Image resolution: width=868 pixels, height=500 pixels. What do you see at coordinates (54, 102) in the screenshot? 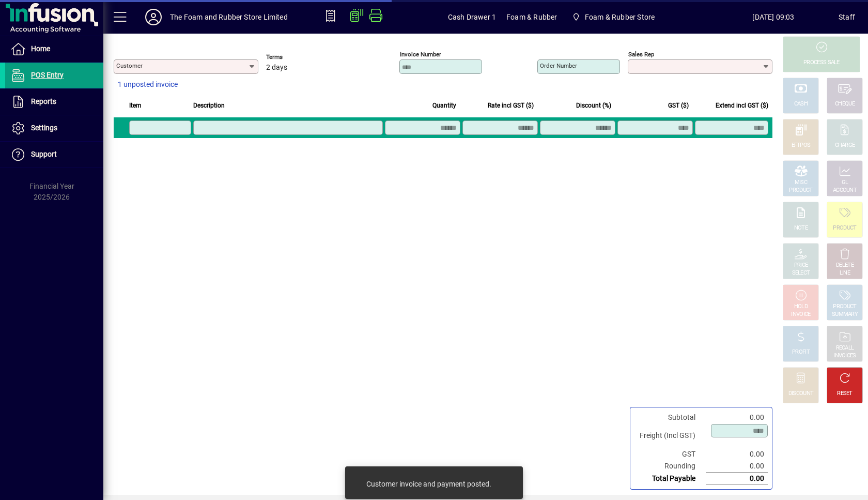
I see `a: Reports` at bounding box center [54, 102].